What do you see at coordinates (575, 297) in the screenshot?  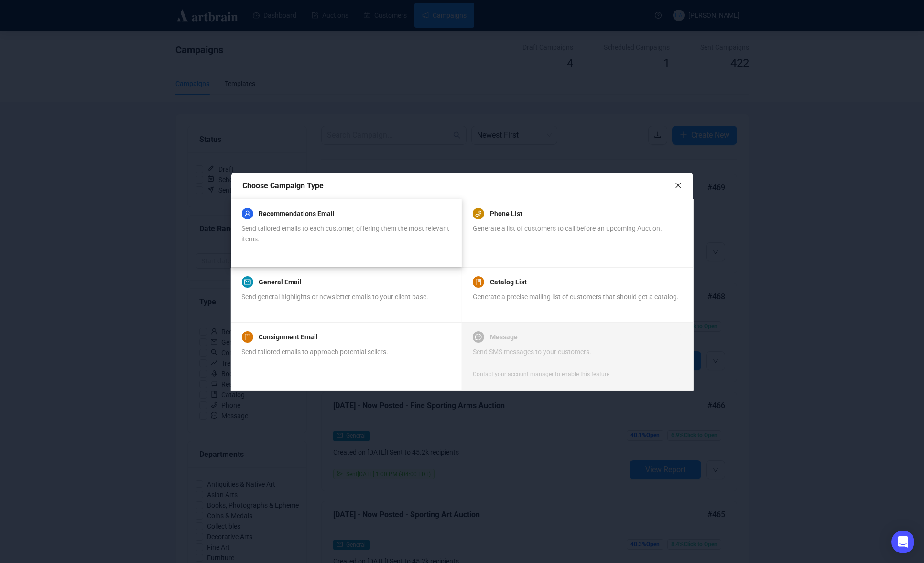 I see `span: Generate a precise mailing list of customers that should get a catalog.` at bounding box center [575, 297].